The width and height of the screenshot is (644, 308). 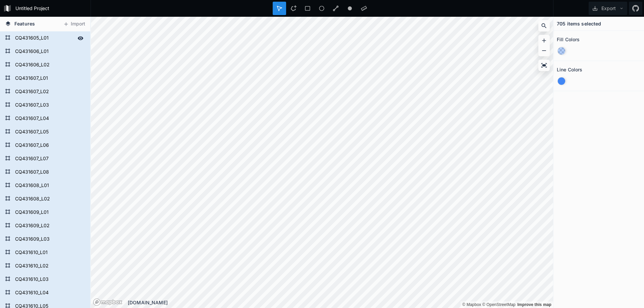 I want to click on a: Map feedback, so click(x=534, y=304).